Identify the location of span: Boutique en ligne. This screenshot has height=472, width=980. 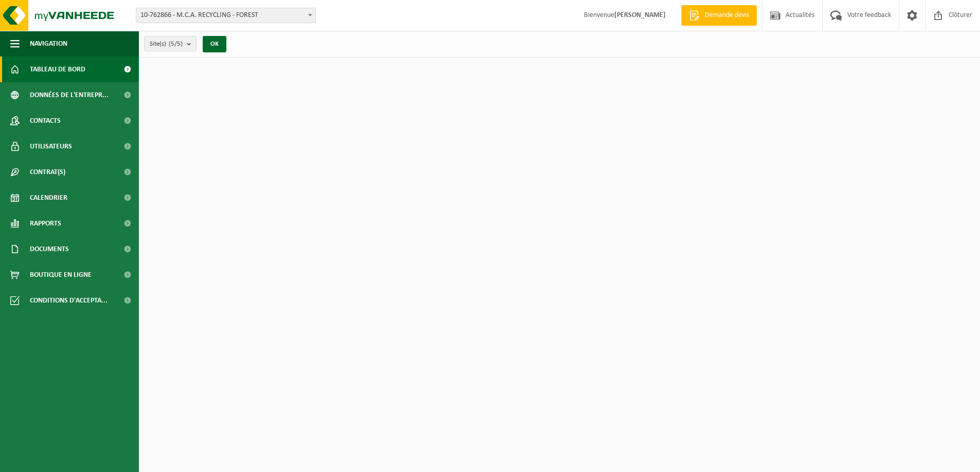
(60, 275).